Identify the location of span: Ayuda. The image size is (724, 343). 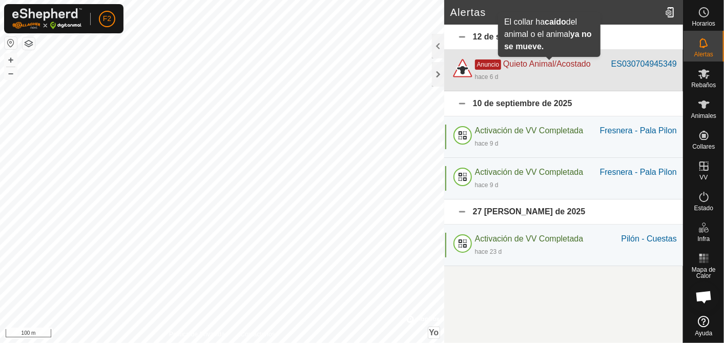
(704, 333).